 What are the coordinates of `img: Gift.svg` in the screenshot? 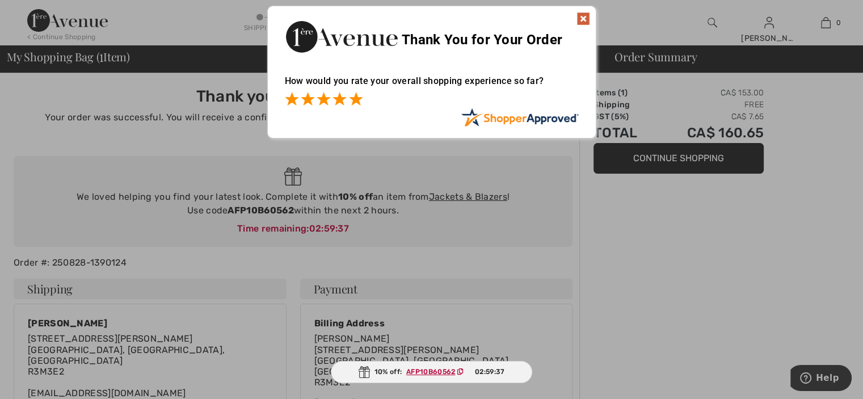 It's located at (364, 372).